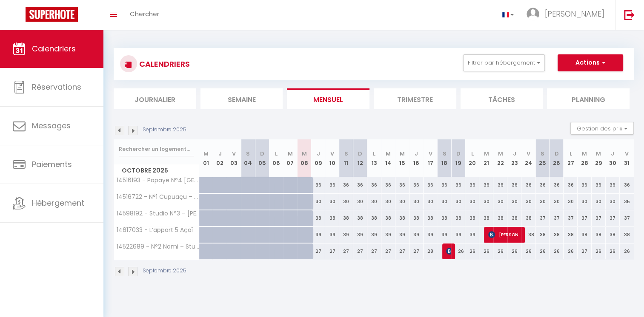 The height and width of the screenshot is (317, 644). I want to click on th: 22, so click(500, 158).